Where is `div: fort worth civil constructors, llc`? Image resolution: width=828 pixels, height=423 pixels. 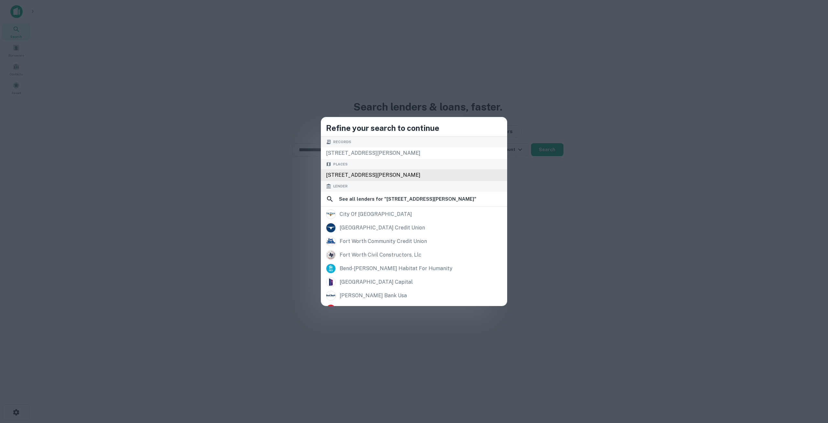 div: fort worth civil constructors, llc is located at coordinates (380, 255).